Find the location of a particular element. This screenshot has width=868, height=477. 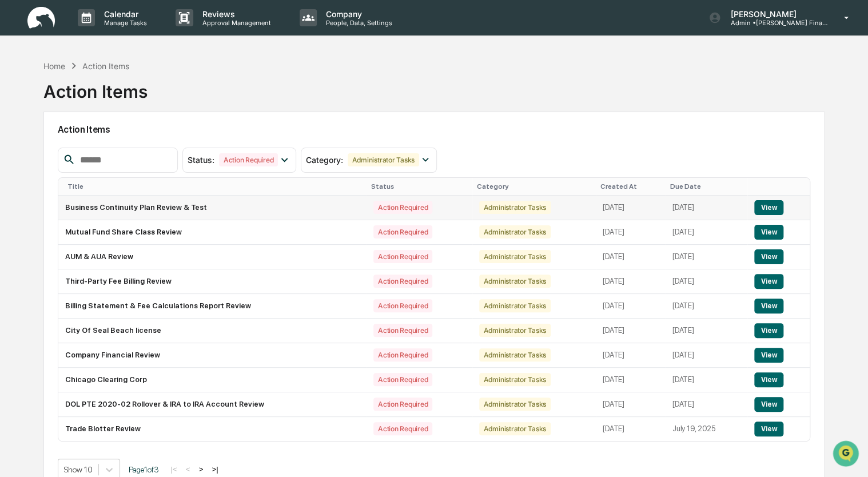

p: Company is located at coordinates (357, 14).